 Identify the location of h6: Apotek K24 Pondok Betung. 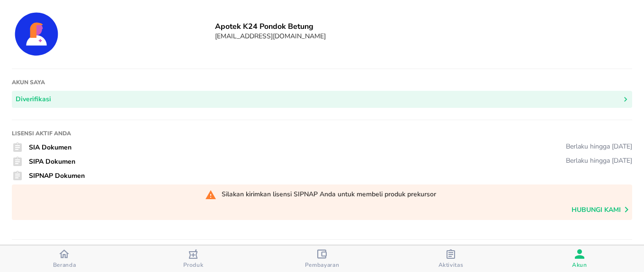
(423, 26).